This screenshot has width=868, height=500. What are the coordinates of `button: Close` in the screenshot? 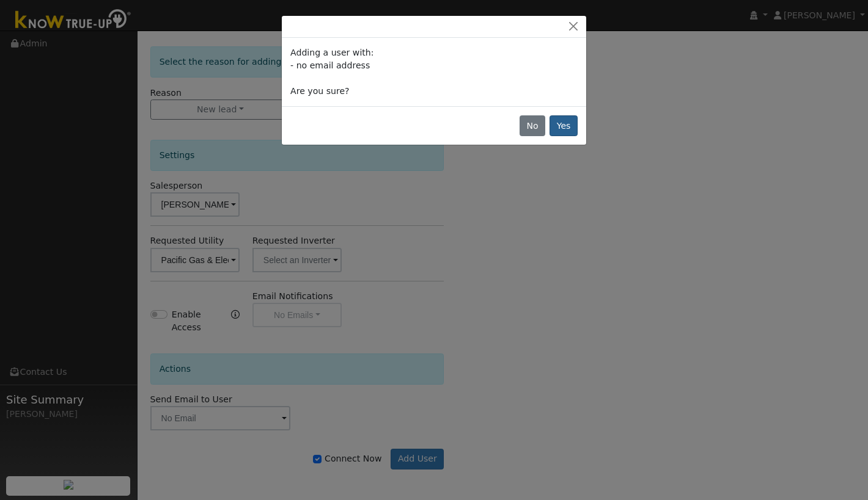 It's located at (574, 26).